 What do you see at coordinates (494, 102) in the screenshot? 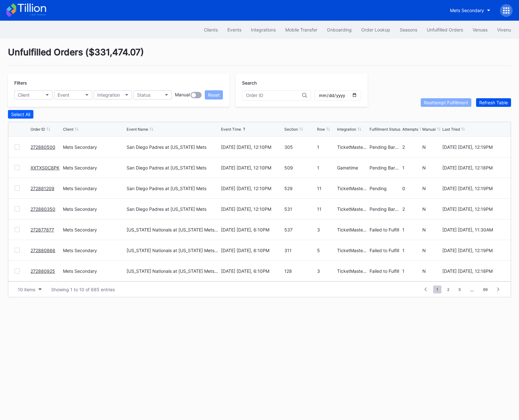
I see `div: Refresh Table` at bounding box center [494, 102].